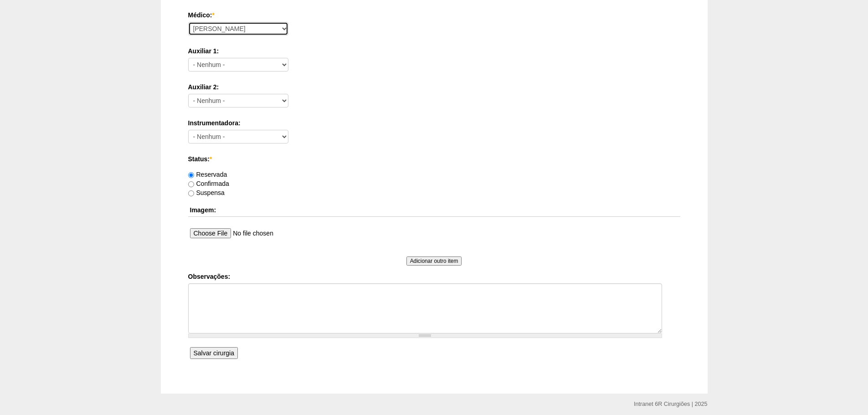  Describe the element at coordinates (434, 210) in the screenshot. I see `th: Imagem:` at that location.